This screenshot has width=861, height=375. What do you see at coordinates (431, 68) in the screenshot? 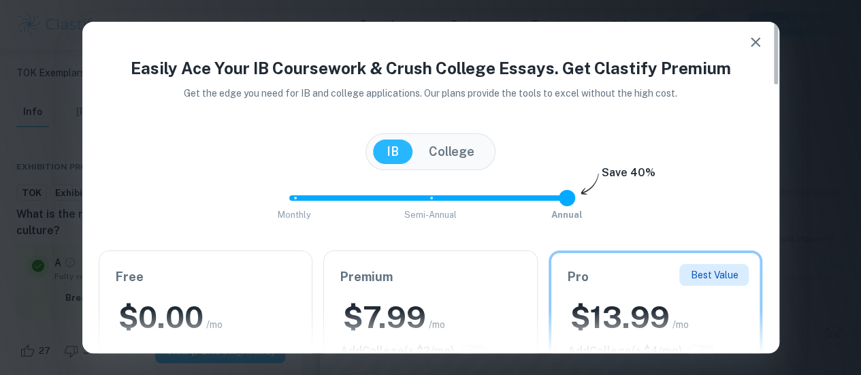
I see `h4: Easily Ace Your IB Coursework & Crush College Essays. Get Clastify Premium` at bounding box center [431, 68].